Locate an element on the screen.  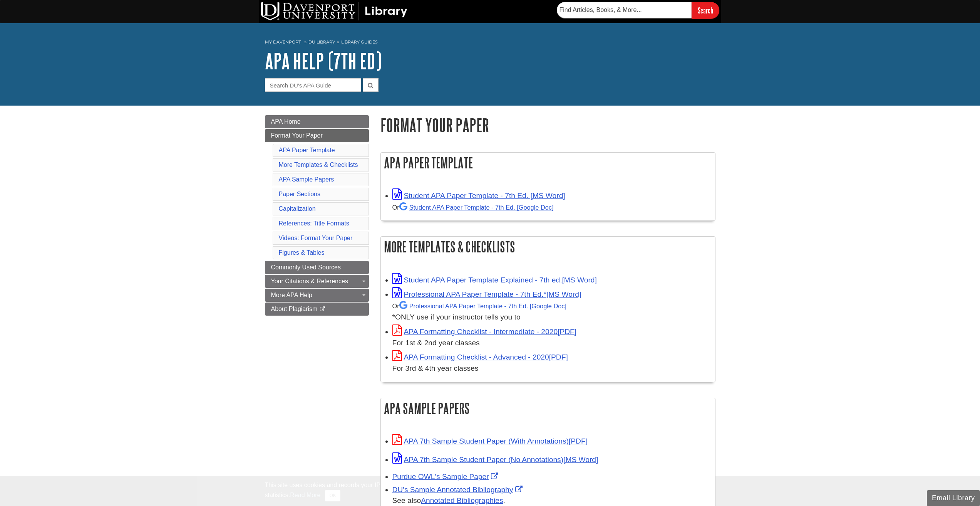
form: Searches DU Library's articles, books, and more is located at coordinates (638, 10).